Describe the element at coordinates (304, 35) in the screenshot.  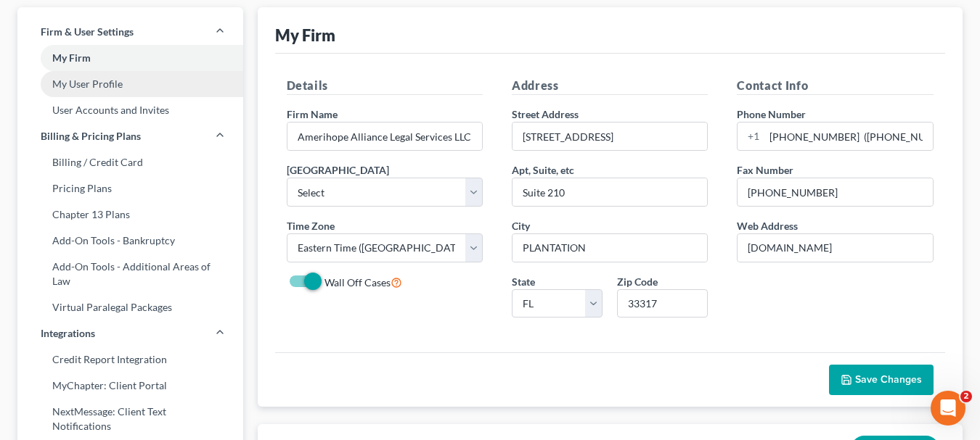
I see `div: My Firm` at that location.